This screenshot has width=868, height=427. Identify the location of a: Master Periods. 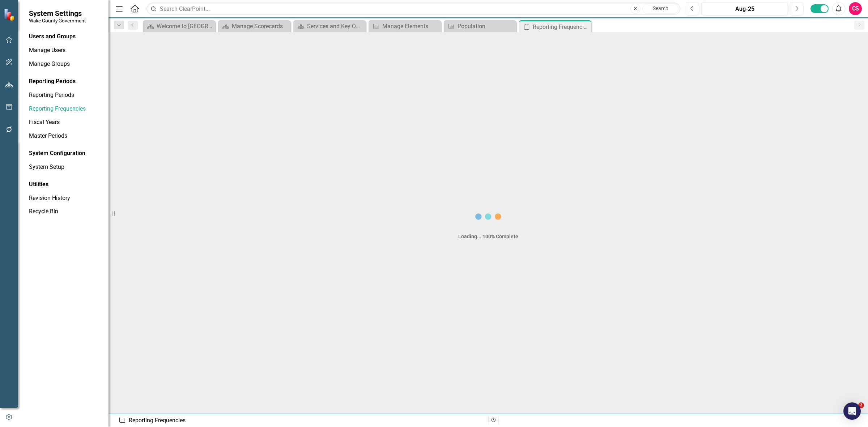
(65, 136).